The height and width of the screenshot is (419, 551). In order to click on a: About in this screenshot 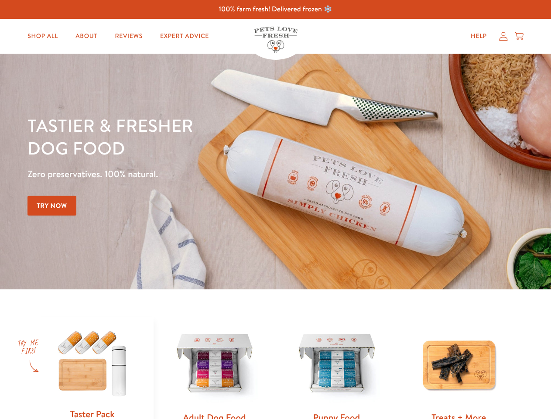, I will do `click(86, 36)`.